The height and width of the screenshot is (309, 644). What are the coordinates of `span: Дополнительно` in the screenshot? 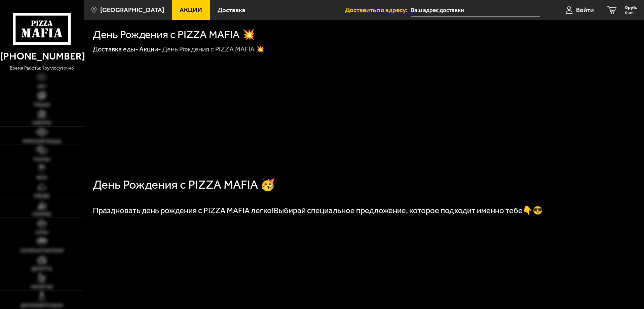 It's located at (42, 306).